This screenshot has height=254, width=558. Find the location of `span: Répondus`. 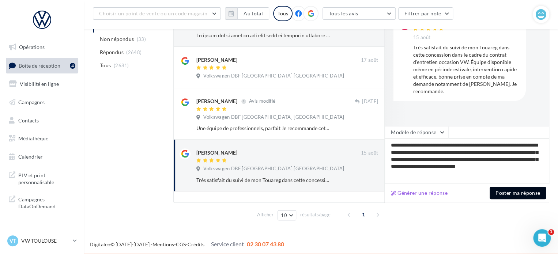

span: Répondus is located at coordinates (112, 52).